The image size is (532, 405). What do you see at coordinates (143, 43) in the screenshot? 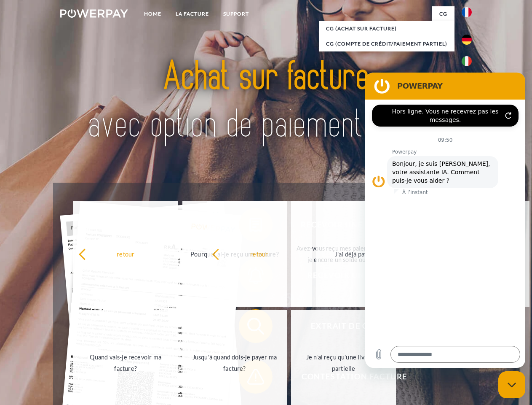
I see `button: Actualiser la connexion` at bounding box center [143, 43].